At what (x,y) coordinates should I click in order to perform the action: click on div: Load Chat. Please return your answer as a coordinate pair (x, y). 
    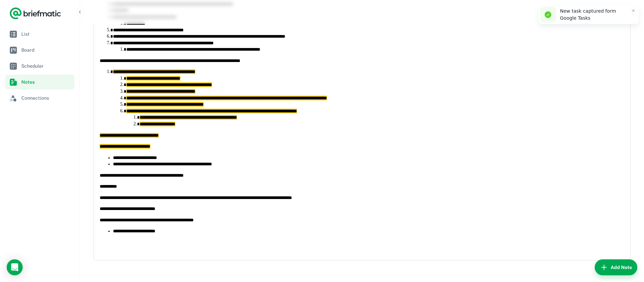
    Looking at the image, I should click on (15, 267).